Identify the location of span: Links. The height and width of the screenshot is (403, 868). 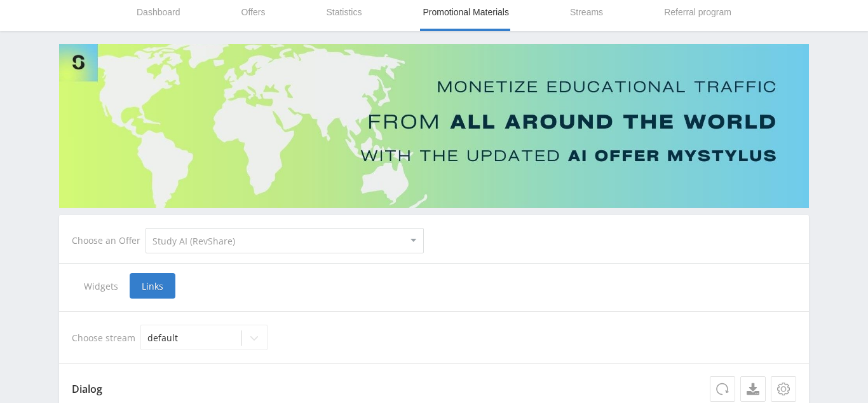
(152, 285).